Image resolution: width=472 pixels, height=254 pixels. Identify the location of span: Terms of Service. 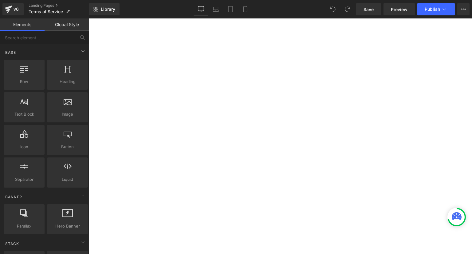
(46, 12).